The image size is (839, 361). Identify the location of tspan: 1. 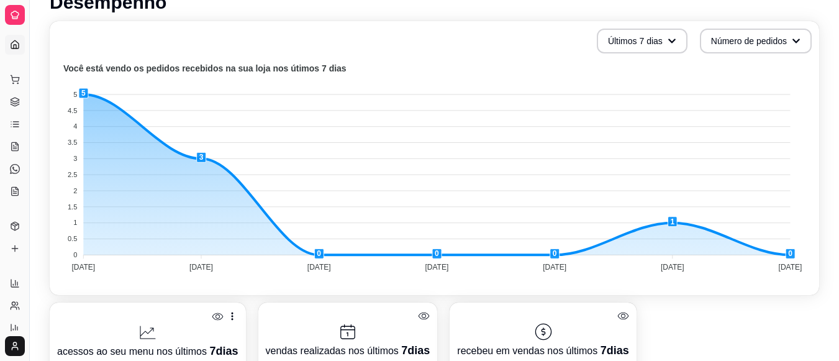
(75, 222).